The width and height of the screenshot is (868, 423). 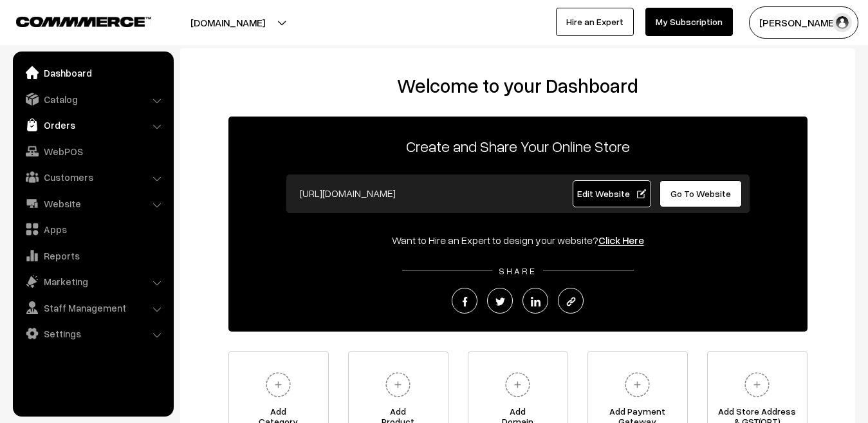 I want to click on a: Staff Management, so click(x=93, y=308).